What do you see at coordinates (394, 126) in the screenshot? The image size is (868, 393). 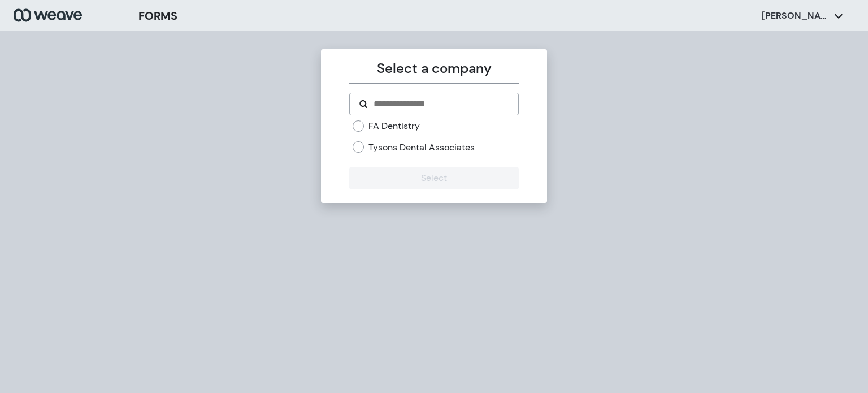 I see `label: FA Dentistry` at bounding box center [394, 126].